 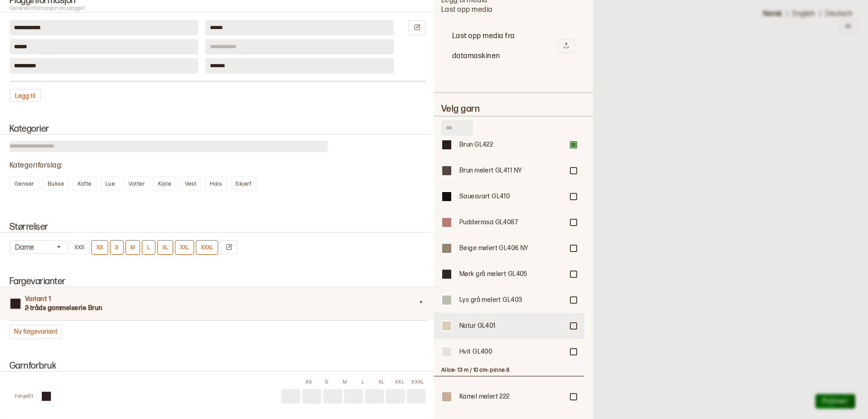 I want to click on button: M, so click(x=132, y=247).